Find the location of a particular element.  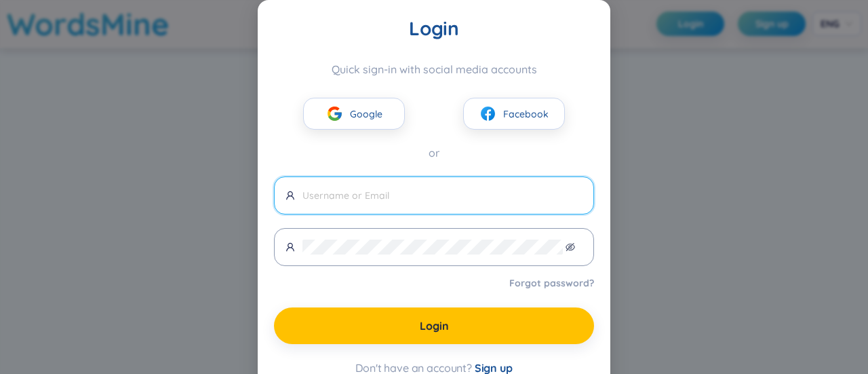

button: facebookFacebook is located at coordinates (514, 114).